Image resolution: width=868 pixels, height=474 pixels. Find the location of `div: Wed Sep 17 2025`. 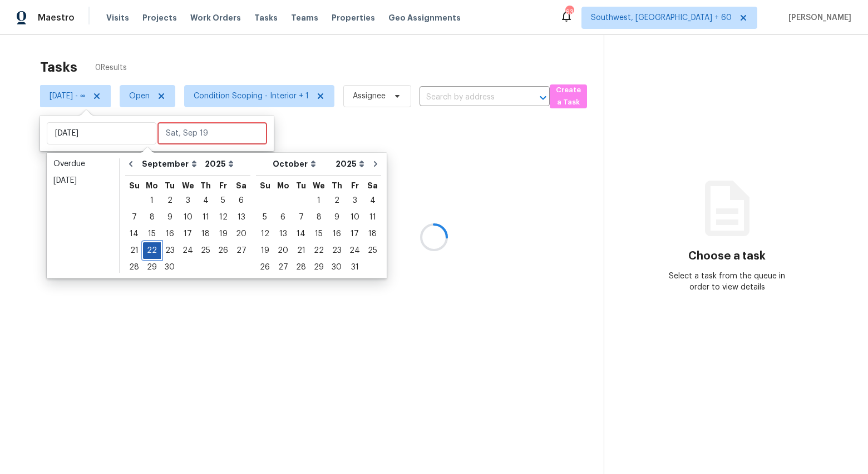

div: Wed Sep 17 2025 is located at coordinates (187, 234).